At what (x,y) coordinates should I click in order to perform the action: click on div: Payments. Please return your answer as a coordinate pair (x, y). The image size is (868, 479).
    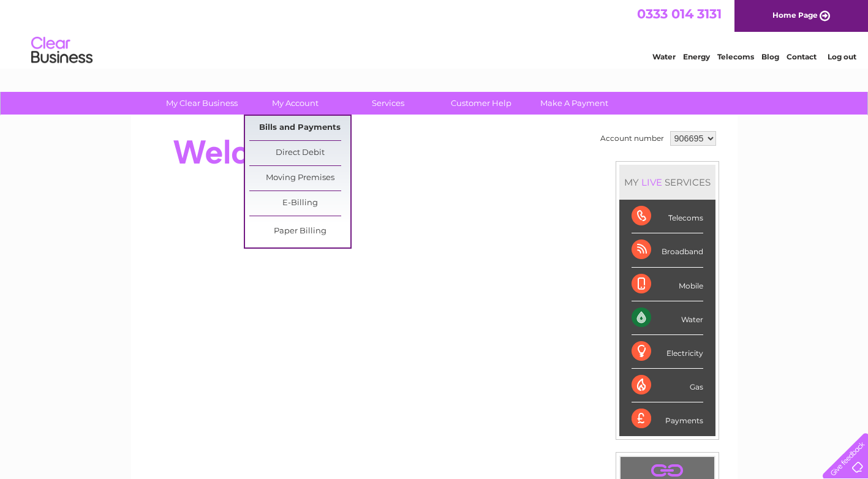
    Looking at the image, I should click on (667, 419).